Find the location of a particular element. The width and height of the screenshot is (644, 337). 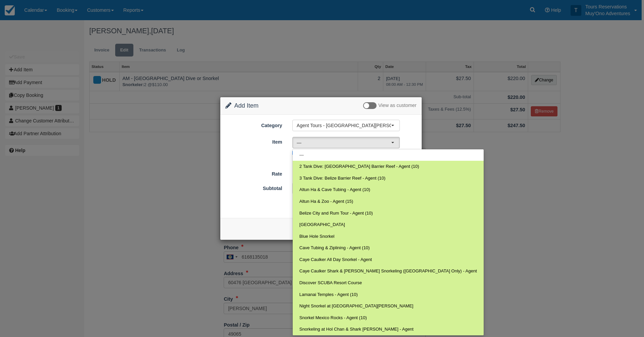

label: Subtotal is located at coordinates (254, 187).